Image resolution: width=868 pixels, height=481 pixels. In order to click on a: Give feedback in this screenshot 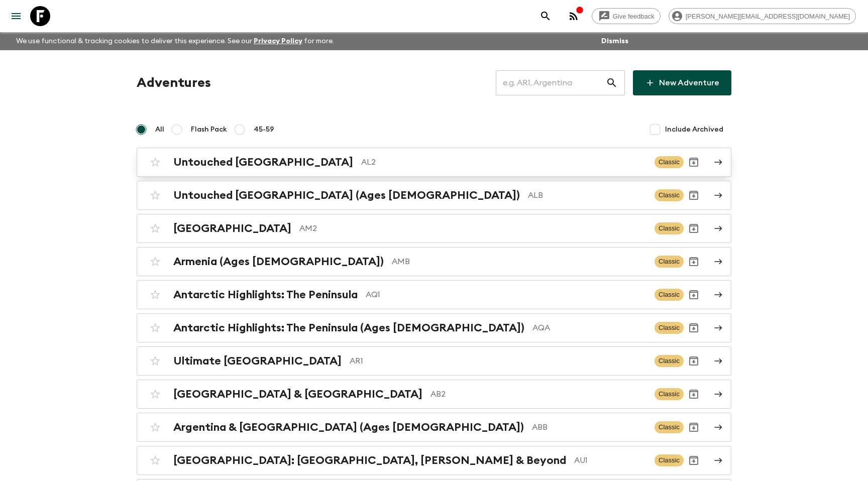, I will do `click(626, 16)`.